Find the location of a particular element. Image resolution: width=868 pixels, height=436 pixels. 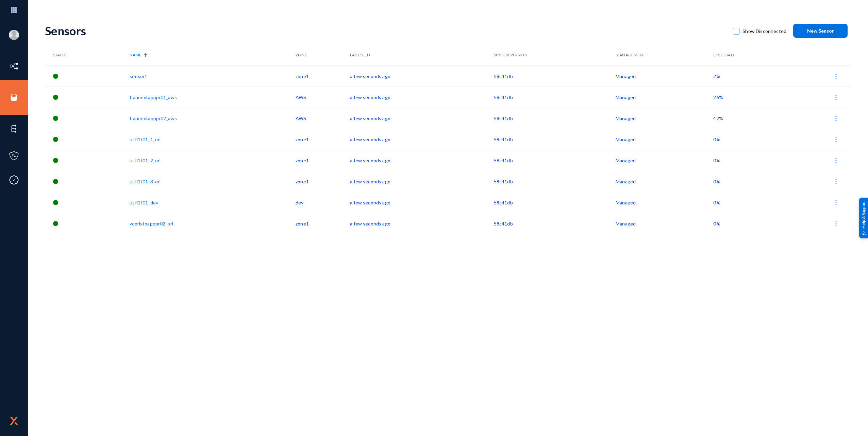

img: icon-inventory.svg is located at coordinates (14, 66).